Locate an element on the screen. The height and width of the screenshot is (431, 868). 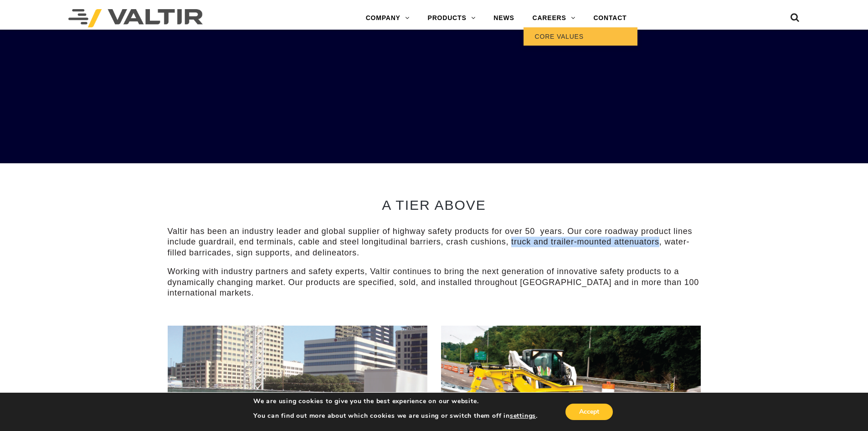
button: Accept is located at coordinates (589, 412).